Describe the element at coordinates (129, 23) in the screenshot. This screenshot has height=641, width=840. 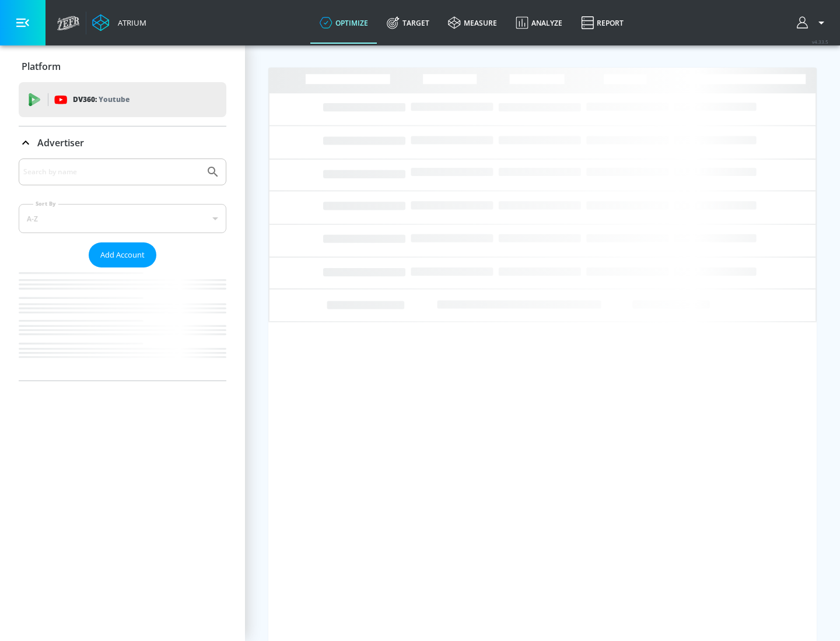
I see `div: Atrium` at that location.